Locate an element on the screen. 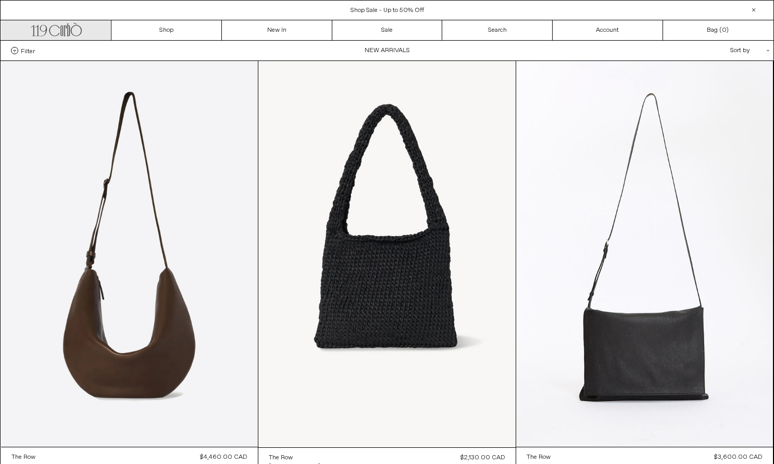 The image size is (774, 464). span: Filter is located at coordinates (28, 51).